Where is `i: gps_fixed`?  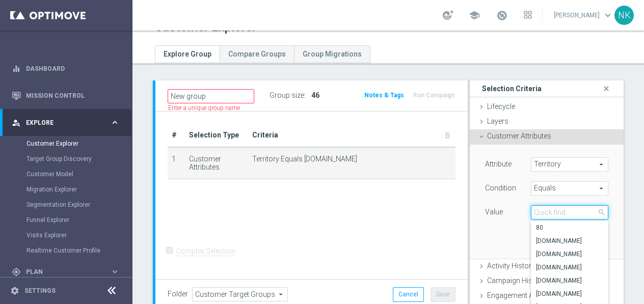
i: gps_fixed is located at coordinates (16, 272).